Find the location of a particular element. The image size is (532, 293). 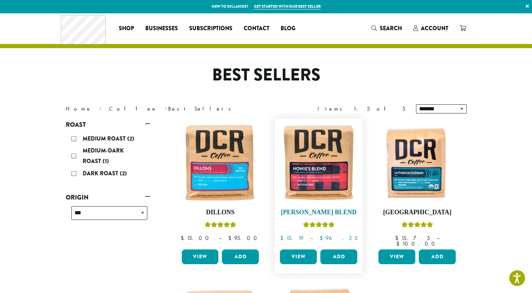

div: Origin is located at coordinates (108, 216).